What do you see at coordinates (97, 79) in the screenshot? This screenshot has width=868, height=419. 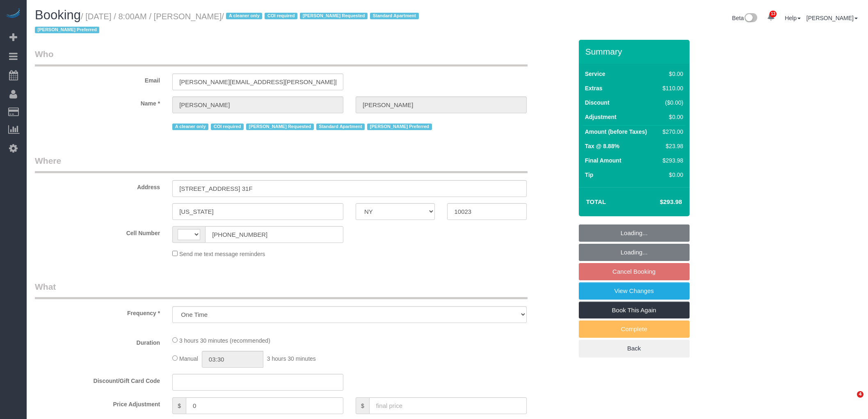 I see `label: Email` at bounding box center [97, 79].